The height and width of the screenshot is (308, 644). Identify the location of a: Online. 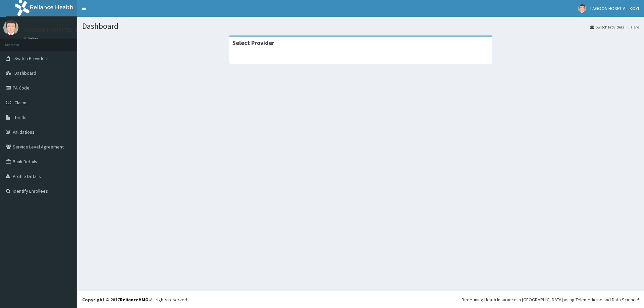
(31, 39).